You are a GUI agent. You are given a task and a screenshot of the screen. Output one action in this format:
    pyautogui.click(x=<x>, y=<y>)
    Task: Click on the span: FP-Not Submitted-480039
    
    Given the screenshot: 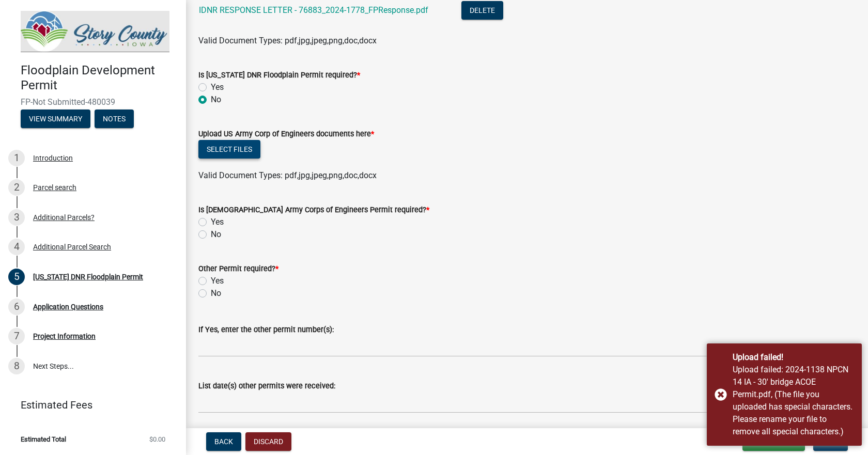 What is the action you would take?
    pyautogui.click(x=93, y=102)
    